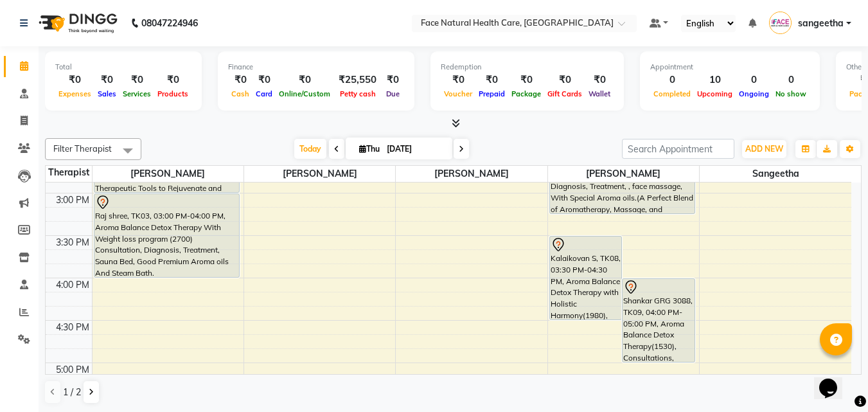 This screenshot has height=412, width=868. What do you see at coordinates (791, 94) in the screenshot?
I see `span: No show` at bounding box center [791, 94].